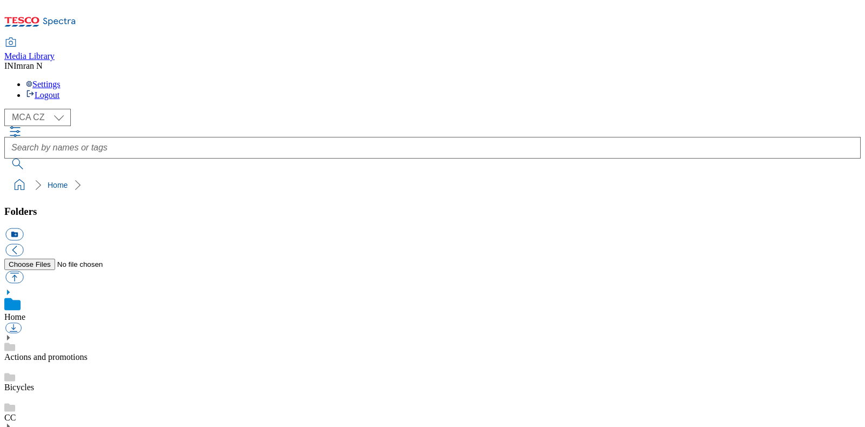 This screenshot has height=427, width=865. Describe the element at coordinates (29, 56) in the screenshot. I see `span: Media Library` at that location.